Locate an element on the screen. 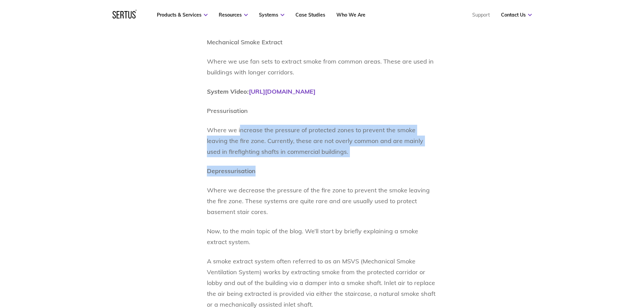 This screenshot has height=308, width=644. a: Resources is located at coordinates (233, 15).